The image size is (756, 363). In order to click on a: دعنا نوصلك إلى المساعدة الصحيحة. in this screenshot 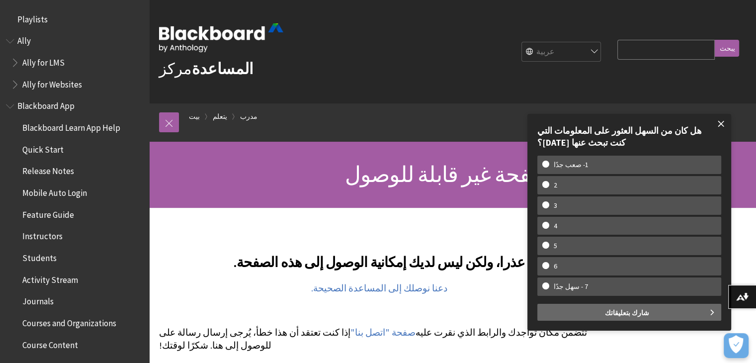, I will do `click(379, 288)`.